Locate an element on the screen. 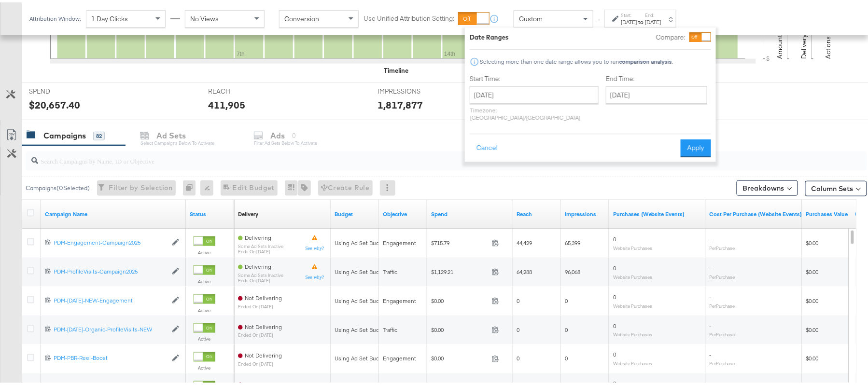 The image size is (868, 385). strong: to is located at coordinates (641, 19).